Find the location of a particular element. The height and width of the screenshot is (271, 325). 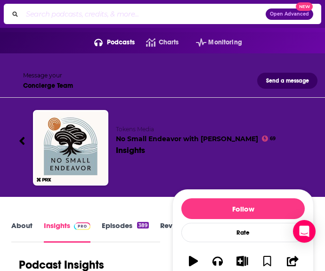

span: Monitoring is located at coordinates (225, 42).